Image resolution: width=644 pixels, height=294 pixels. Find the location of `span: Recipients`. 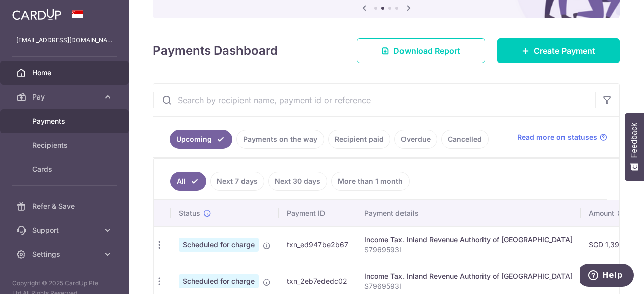

span: Recipients is located at coordinates (65, 145).